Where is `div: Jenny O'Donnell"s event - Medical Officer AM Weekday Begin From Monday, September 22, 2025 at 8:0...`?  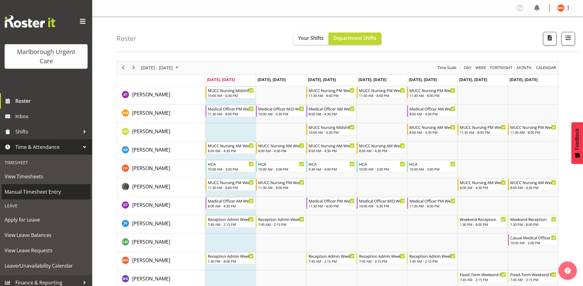
div: Jenny O'Donnell"s event - Medical Officer AM Weekday Begin From Monday, September 22, 2025 at 8:0... is located at coordinates (231, 203).